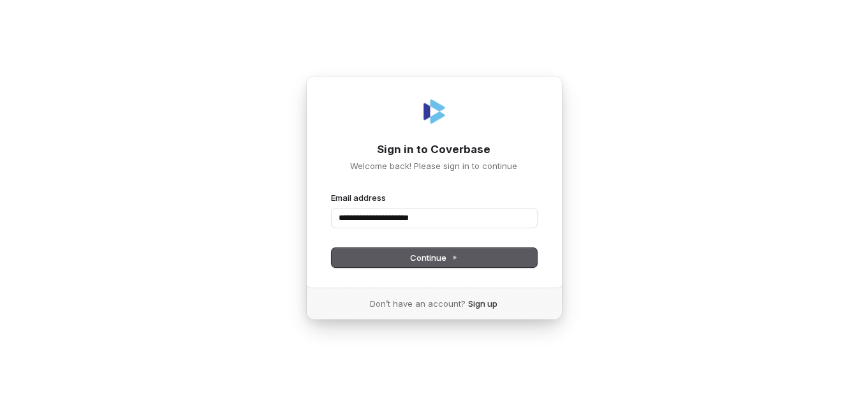 This screenshot has width=868, height=396. I want to click on h1: Sign in to Coverbase, so click(434, 150).